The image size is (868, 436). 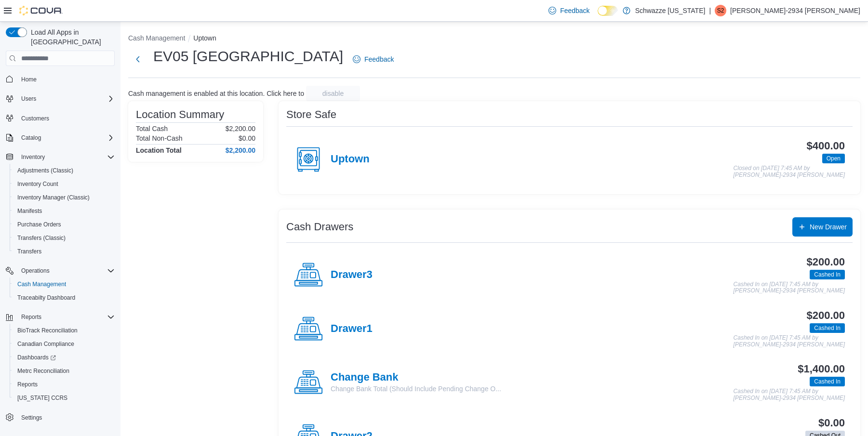 I want to click on button: Inventory Count, so click(x=64, y=184).